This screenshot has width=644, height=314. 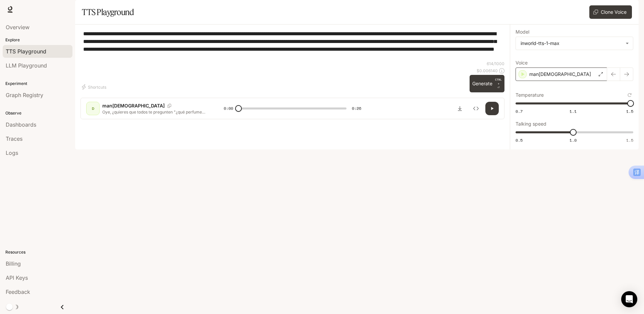 I want to click on p: Talking speed, so click(x=531, y=124).